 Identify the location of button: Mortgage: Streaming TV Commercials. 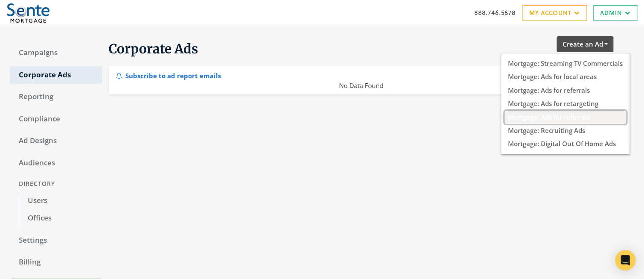
(565, 64).